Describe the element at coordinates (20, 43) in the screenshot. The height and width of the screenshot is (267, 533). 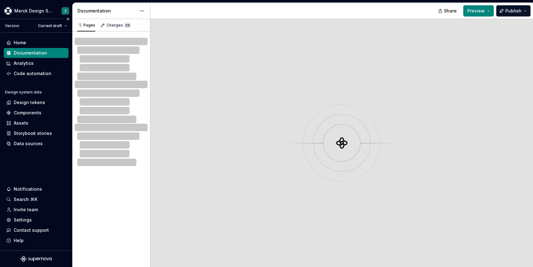
I see `div: Home` at that location.